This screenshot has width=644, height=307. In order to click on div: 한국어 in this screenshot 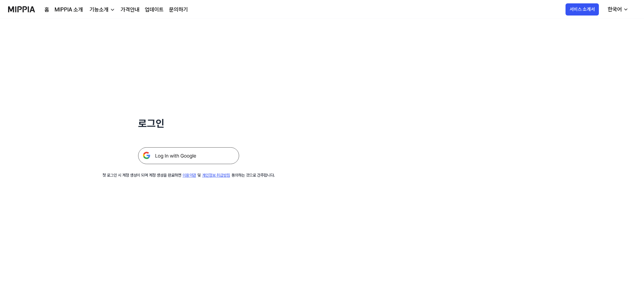, I will do `click(614, 9)`.